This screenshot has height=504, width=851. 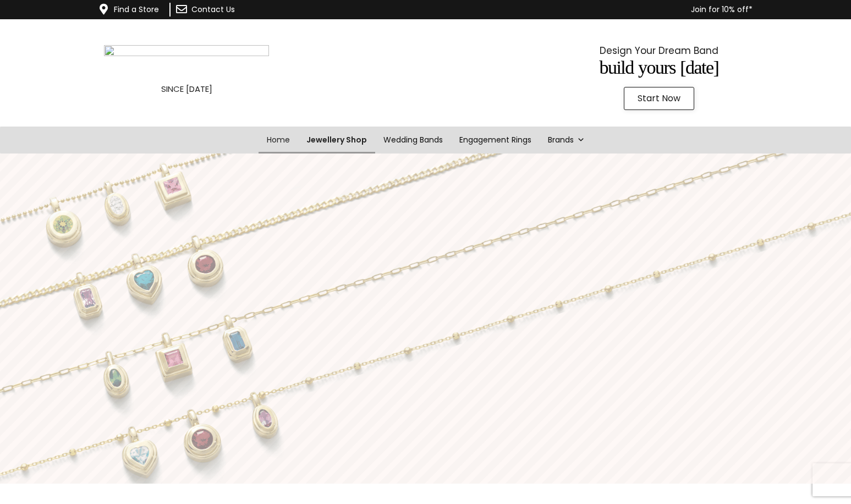 I want to click on a: Home, so click(x=279, y=140).